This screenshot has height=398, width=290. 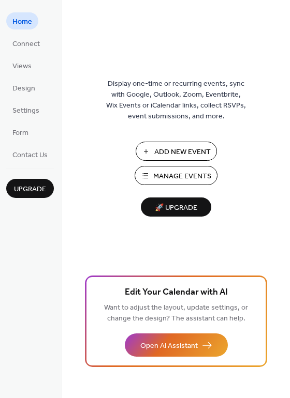 I want to click on span: Upgrade, so click(x=30, y=189).